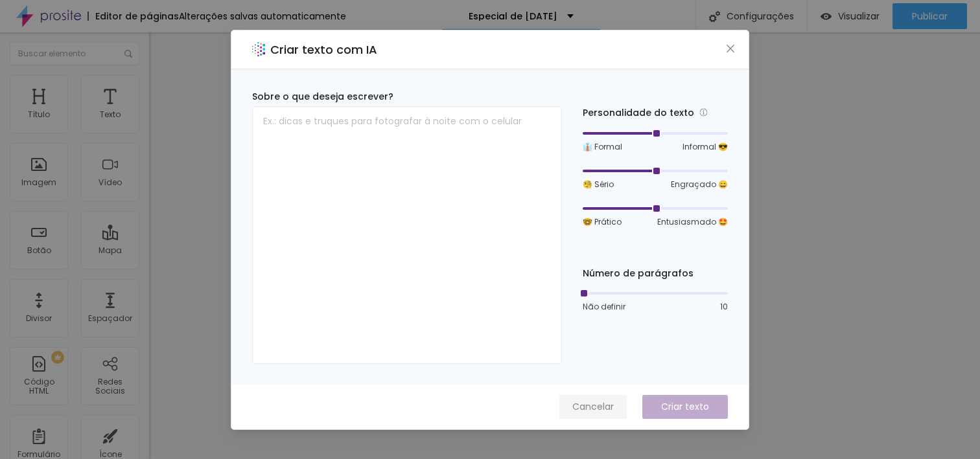 This screenshot has width=980, height=459. What do you see at coordinates (692, 222) in the screenshot?
I see `span: Entusiasmado 🤩` at bounding box center [692, 222].